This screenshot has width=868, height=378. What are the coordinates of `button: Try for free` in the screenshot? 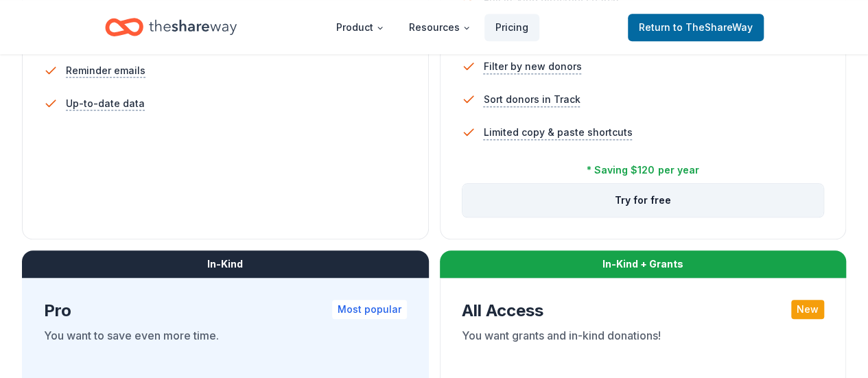 It's located at (643, 200).